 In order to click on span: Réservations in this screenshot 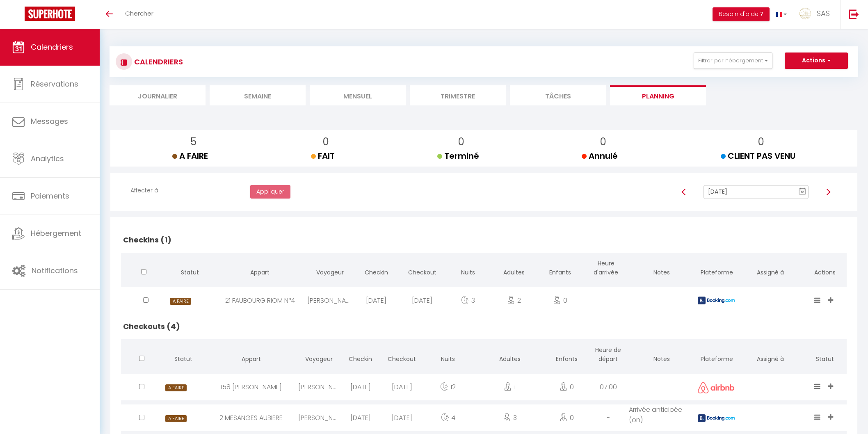, I will do `click(55, 84)`.